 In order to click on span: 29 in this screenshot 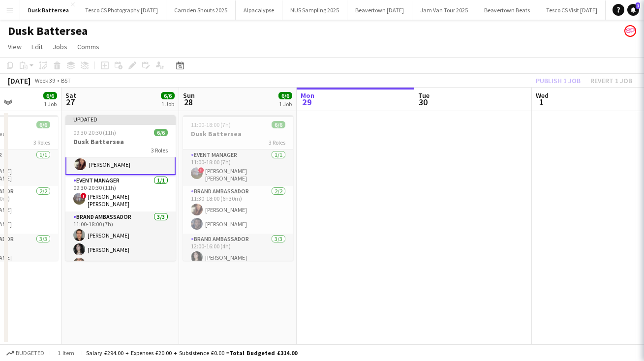, I will do `click(307, 102)`.